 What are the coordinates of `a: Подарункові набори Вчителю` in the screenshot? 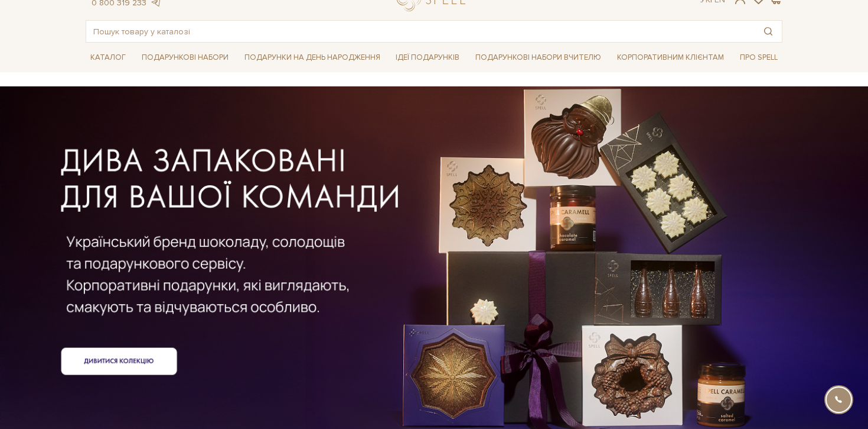 It's located at (538, 58).